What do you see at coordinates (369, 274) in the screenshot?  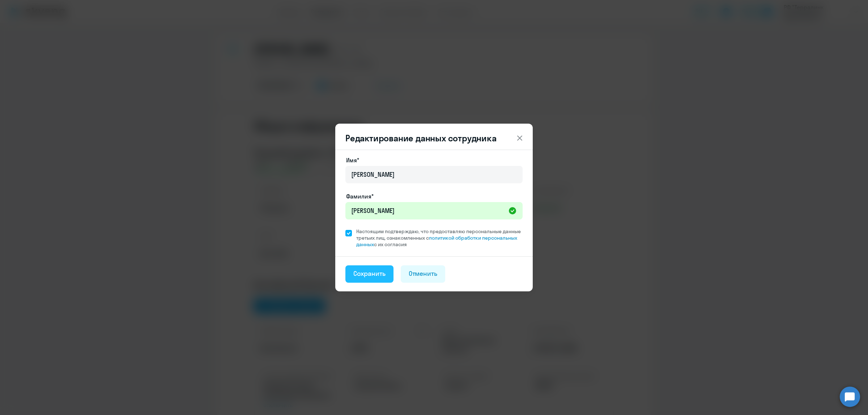 I see `button: Сохранить` at bounding box center [369, 274].